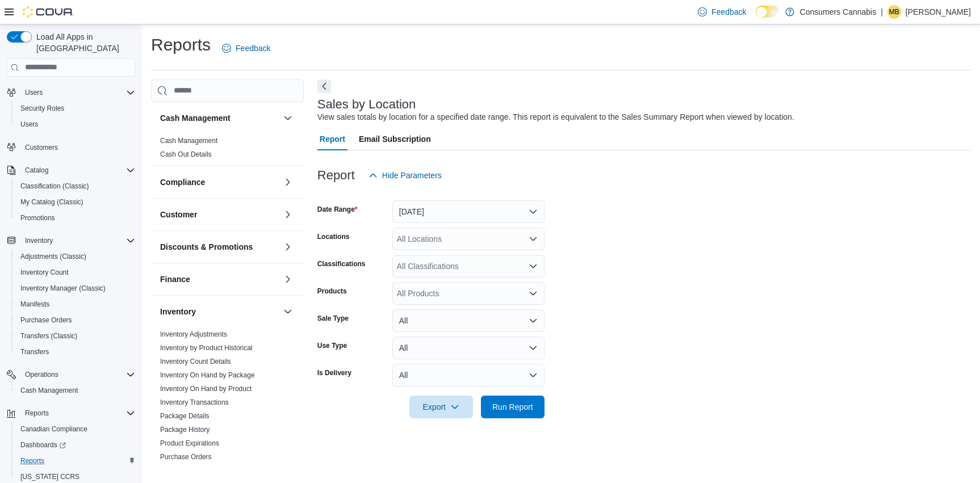 The image size is (980, 483). What do you see at coordinates (195, 362) in the screenshot?
I see `a: Inventory Count Details` at bounding box center [195, 362].